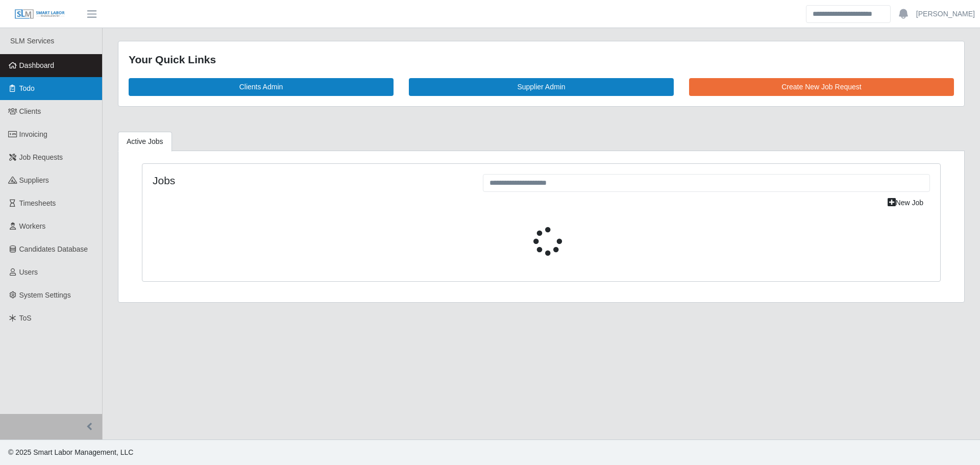 This screenshot has width=980, height=465. Describe the element at coordinates (30, 112) in the screenshot. I see `span: Clients` at that location.